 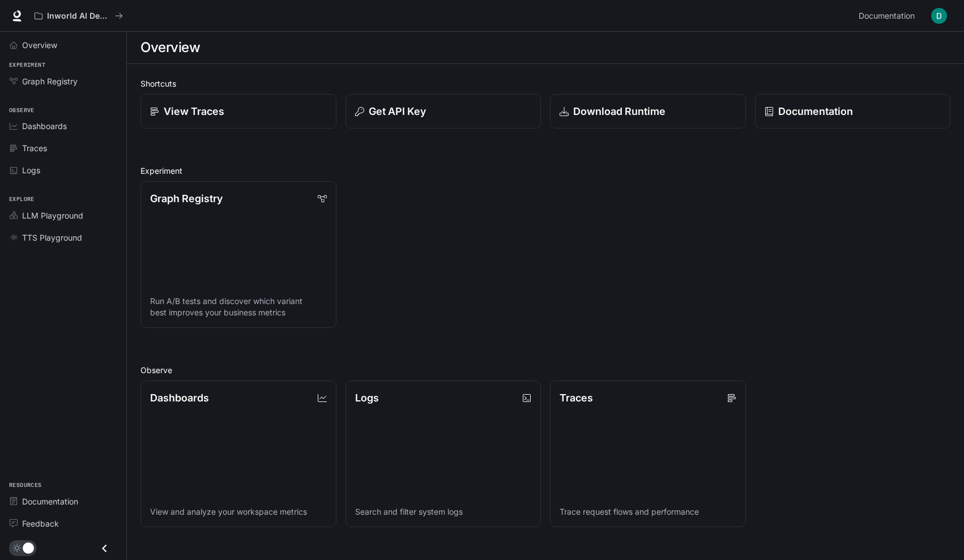 I want to click on p: View Traces, so click(x=194, y=111).